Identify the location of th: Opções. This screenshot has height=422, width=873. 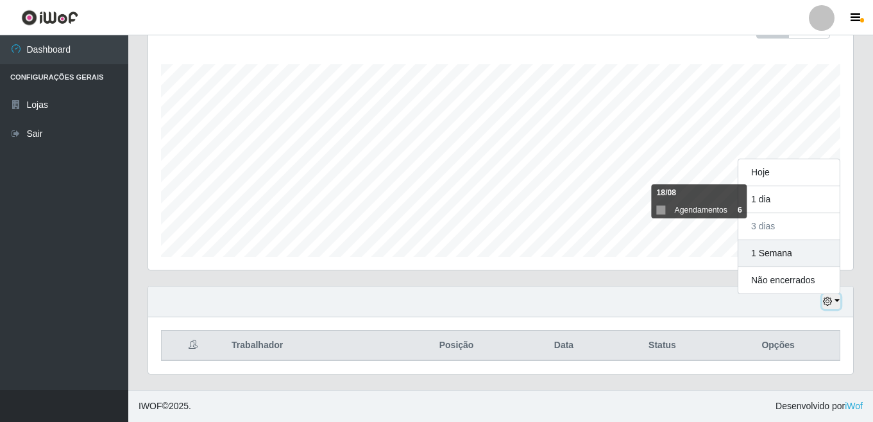
(778, 345).